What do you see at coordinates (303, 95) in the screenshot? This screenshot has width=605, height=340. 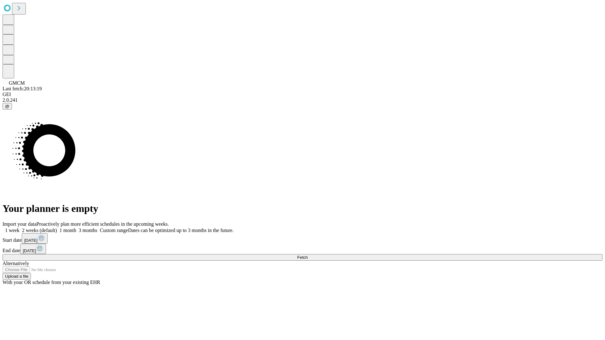 I see `div: GEI` at bounding box center [303, 95].